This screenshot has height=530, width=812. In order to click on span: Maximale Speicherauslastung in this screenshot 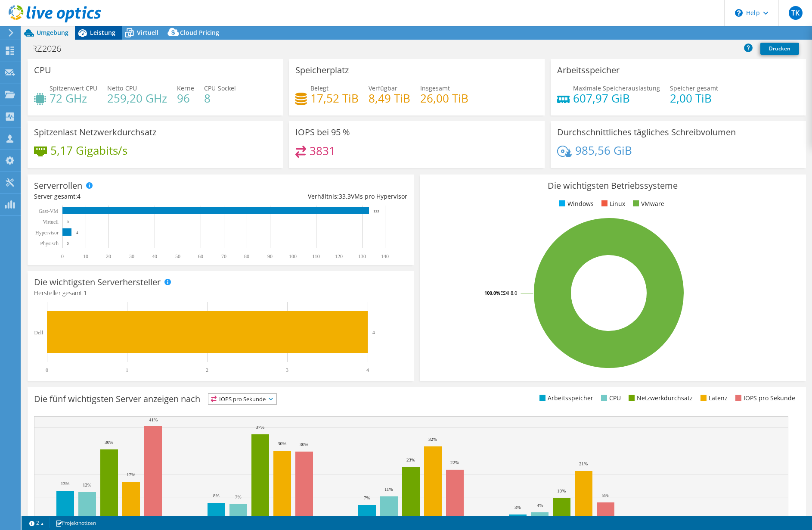, I will do `click(616, 88)`.